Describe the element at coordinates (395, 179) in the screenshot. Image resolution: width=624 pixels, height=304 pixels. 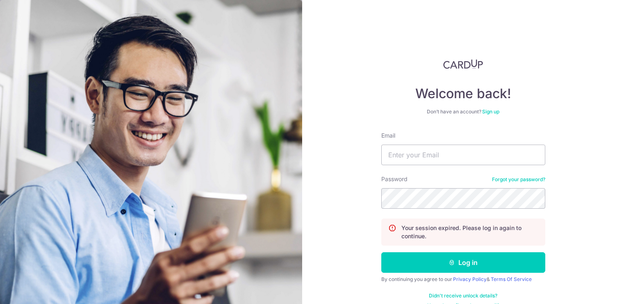
I see `label: Password` at that location.